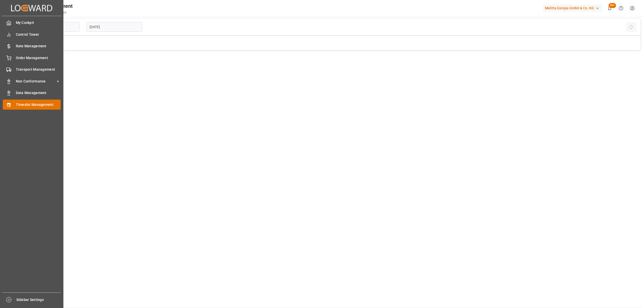  What do you see at coordinates (39, 299) in the screenshot?
I see `span: Sidebar Settings` at bounding box center [39, 299].